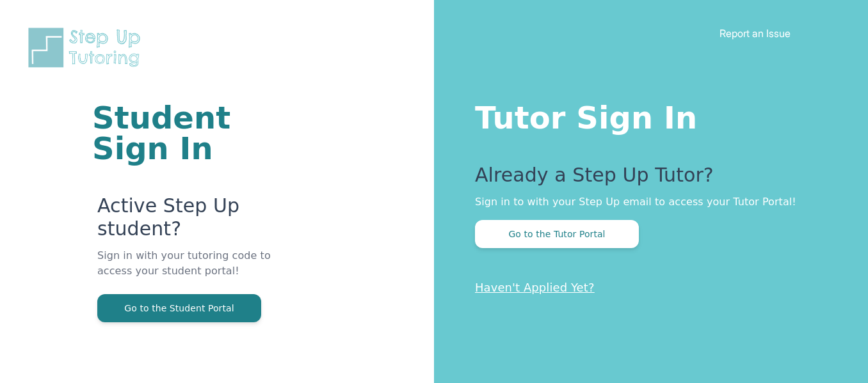 This screenshot has height=383, width=868. Describe the element at coordinates (189, 221) in the screenshot. I see `p: Active Step Up student?` at that location.